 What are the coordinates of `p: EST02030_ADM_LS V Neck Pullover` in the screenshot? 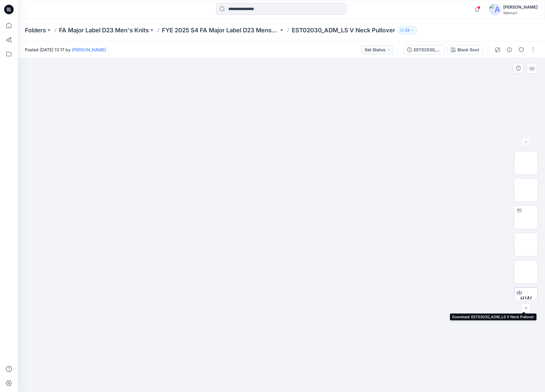 It's located at (344, 30).